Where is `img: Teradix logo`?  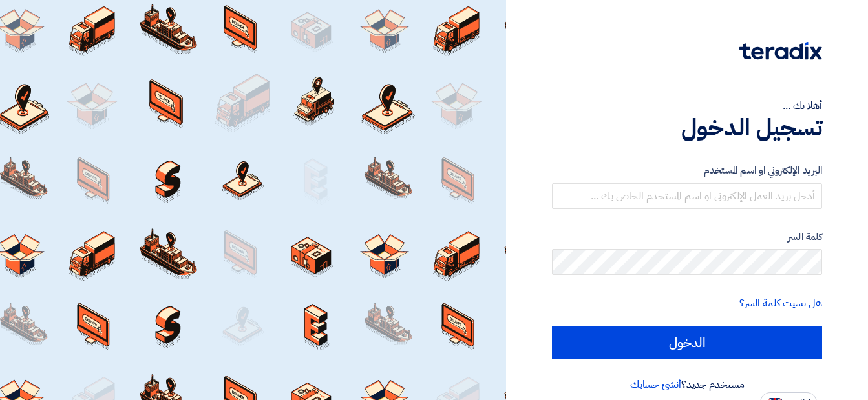 img: Teradix logo is located at coordinates (781, 51).